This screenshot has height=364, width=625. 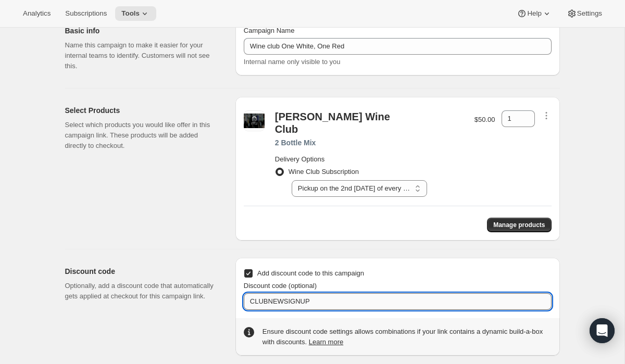 What do you see at coordinates (369, 159) in the screenshot?
I see `h2: Delivery Options` at bounding box center [369, 159].